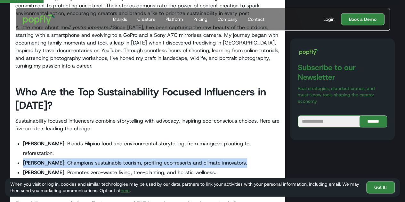 The width and height of the screenshot is (405, 202). What do you see at coordinates (227, 19) in the screenshot?
I see `div: Company` at bounding box center [227, 19].